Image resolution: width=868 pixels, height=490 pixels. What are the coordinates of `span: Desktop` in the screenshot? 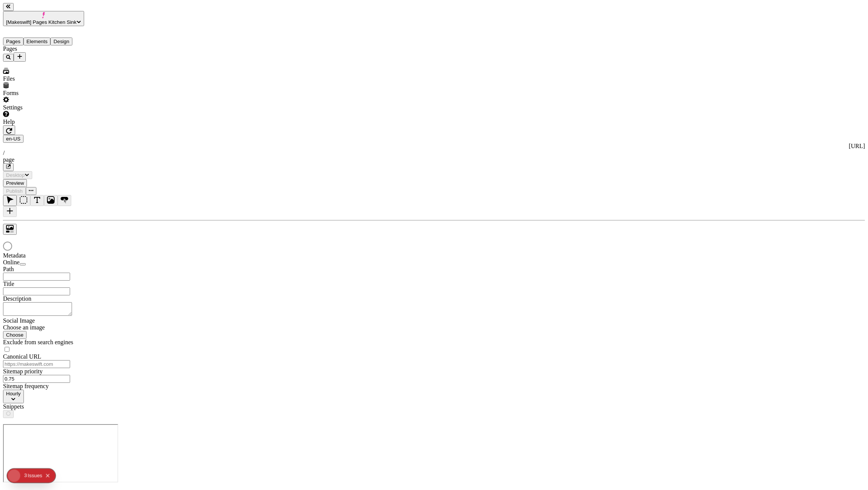 It's located at (15, 175).